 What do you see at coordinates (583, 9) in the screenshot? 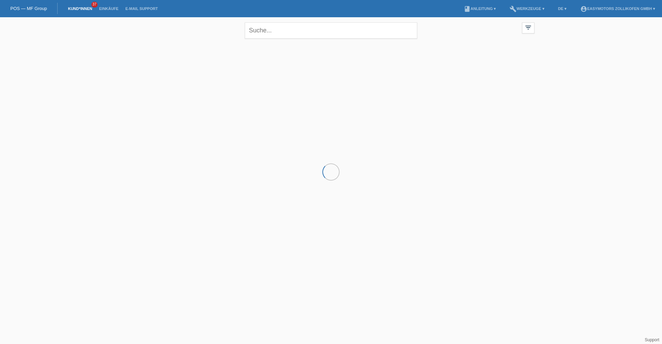
I see `i: account_circle` at bounding box center [583, 9].